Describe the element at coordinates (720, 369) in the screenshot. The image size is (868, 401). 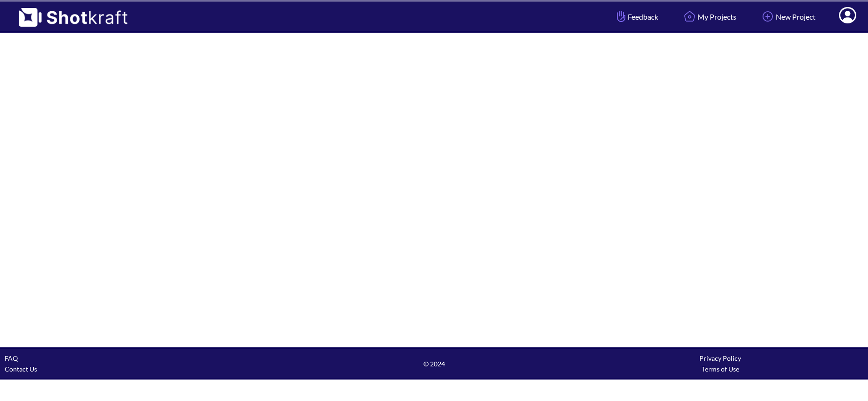
I see `div: Terms of Use` at that location.